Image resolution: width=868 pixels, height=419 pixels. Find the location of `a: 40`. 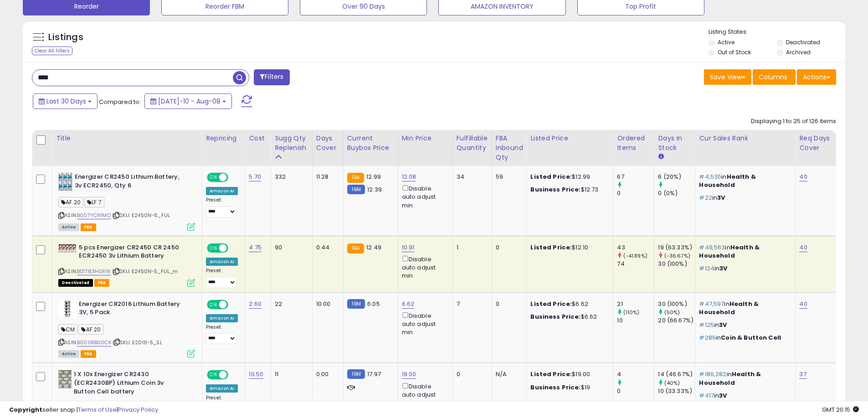

a: 40 is located at coordinates (803, 248).